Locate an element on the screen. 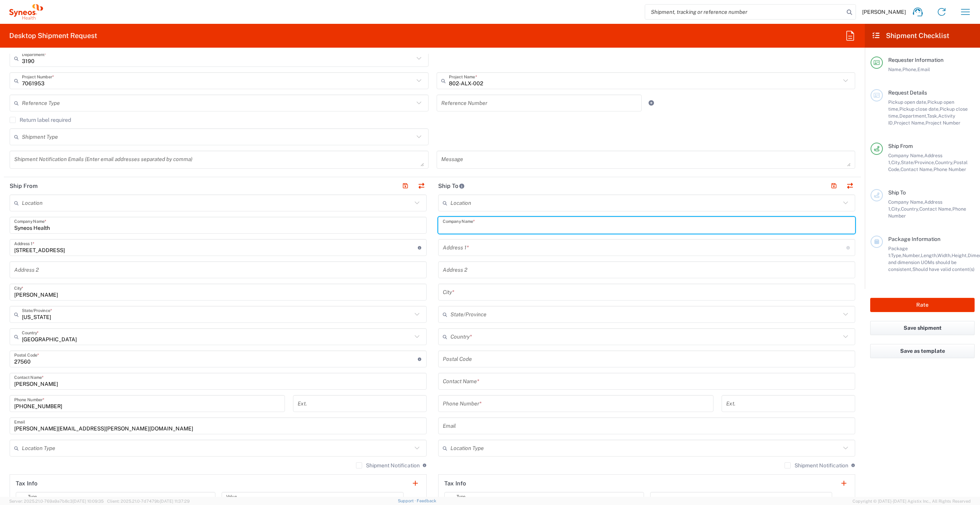  button: Rate is located at coordinates (923, 305).